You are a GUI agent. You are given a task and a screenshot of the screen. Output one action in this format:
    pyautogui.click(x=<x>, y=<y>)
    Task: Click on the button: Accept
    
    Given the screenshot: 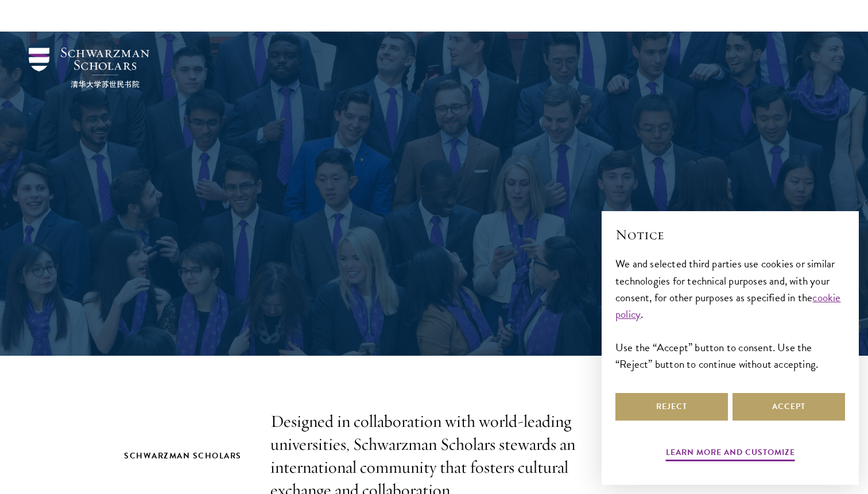 What is the action you would take?
    pyautogui.click(x=789, y=406)
    